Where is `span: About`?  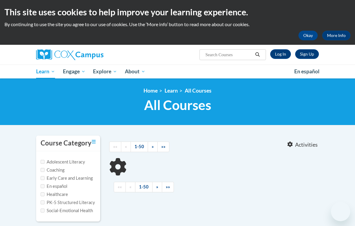
span: About is located at coordinates (135, 72).